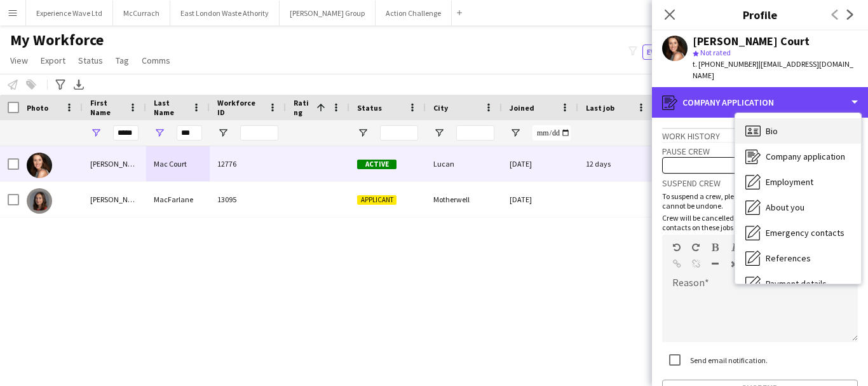 The width and height of the screenshot is (868, 386). Describe the element at coordinates (142, 13) in the screenshot. I see `button: McCurrach` at that location.